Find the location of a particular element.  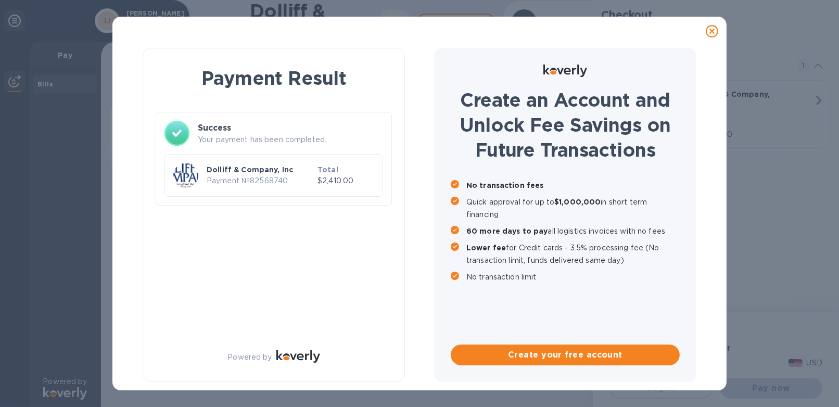

b: 60 more days to pay is located at coordinates (507, 231).